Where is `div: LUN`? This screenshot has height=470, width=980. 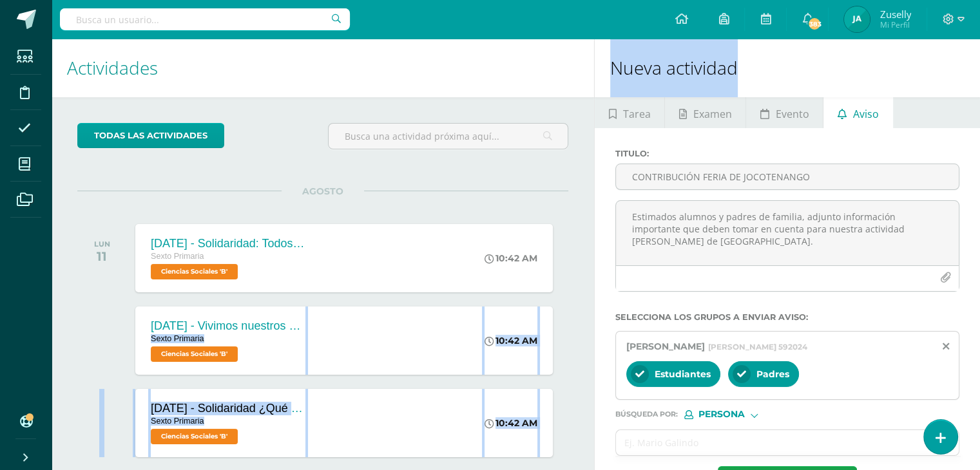 div: LUN is located at coordinates (102, 244).